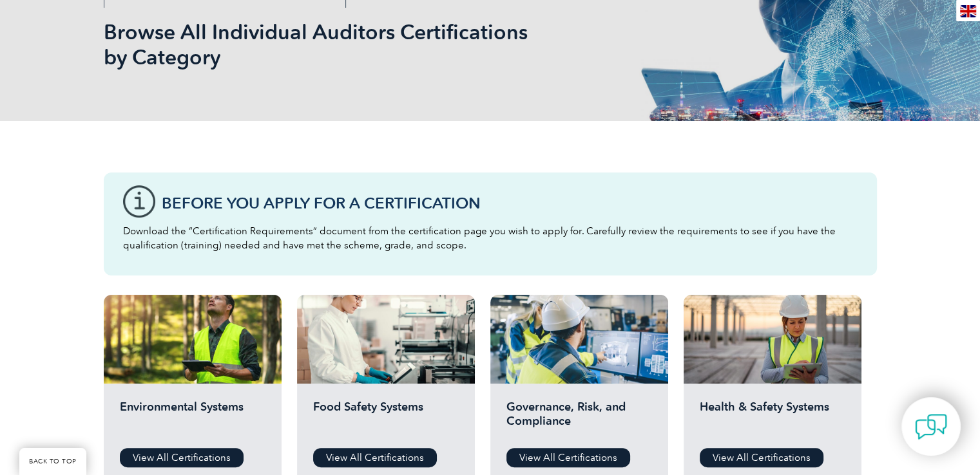 The image size is (980, 475). What do you see at coordinates (53, 462) in the screenshot?
I see `a: BACK TO TOP` at bounding box center [53, 462].